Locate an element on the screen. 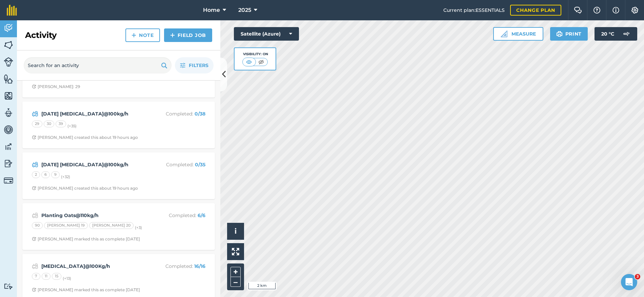 The width and height of the screenshot is (644, 297). div: 7 is located at coordinates (36, 277).